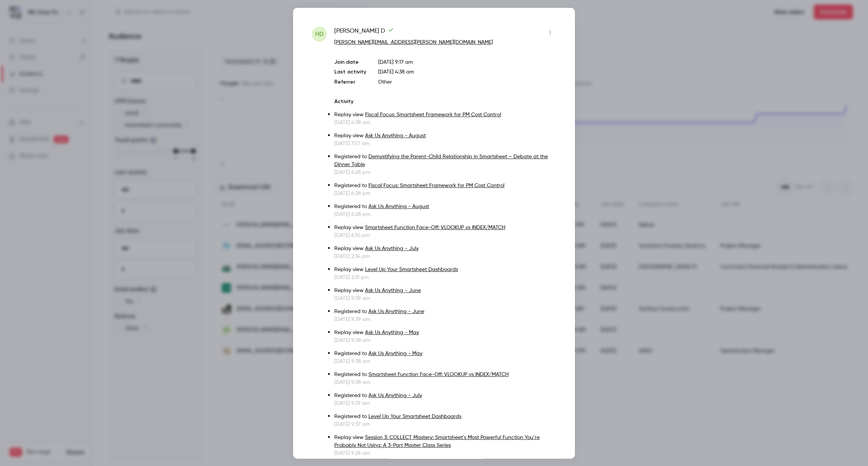  Describe the element at coordinates (350, 62) in the screenshot. I see `p: Join date` at that location.